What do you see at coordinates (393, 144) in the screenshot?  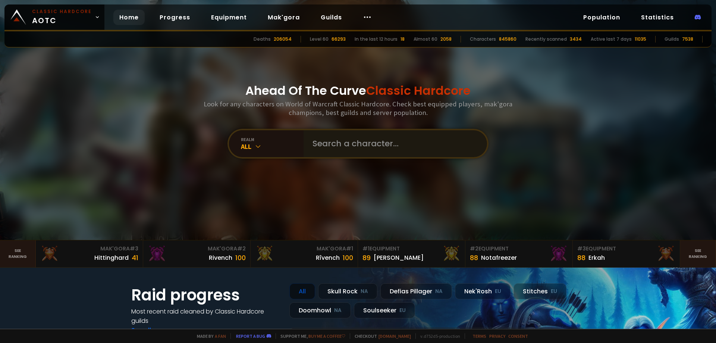 I see `input: Search a character...` at bounding box center [393, 144].